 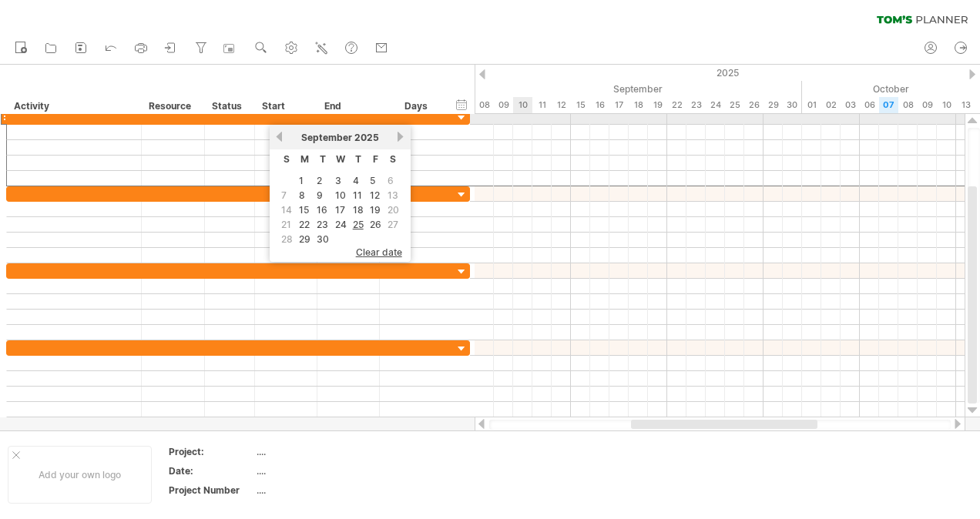 I want to click on span: 28, so click(x=286, y=238).